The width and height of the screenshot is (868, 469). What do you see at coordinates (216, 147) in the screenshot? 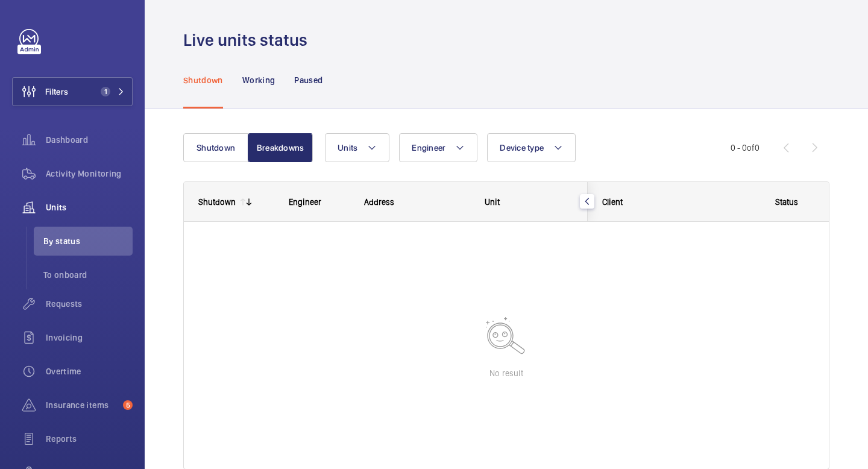
I see `button: Shutdown` at bounding box center [216, 147].